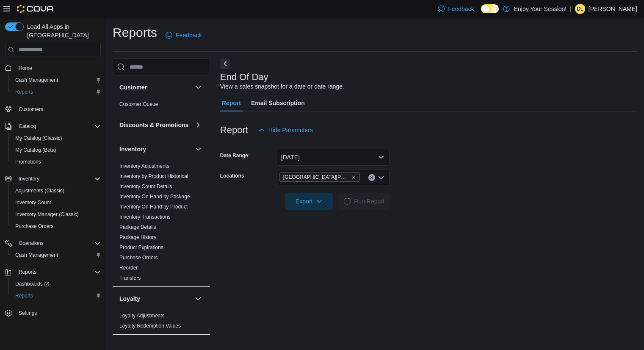 This screenshot has height=350, width=644. What do you see at coordinates (369, 201) in the screenshot?
I see `span: Run Report` at bounding box center [369, 201].